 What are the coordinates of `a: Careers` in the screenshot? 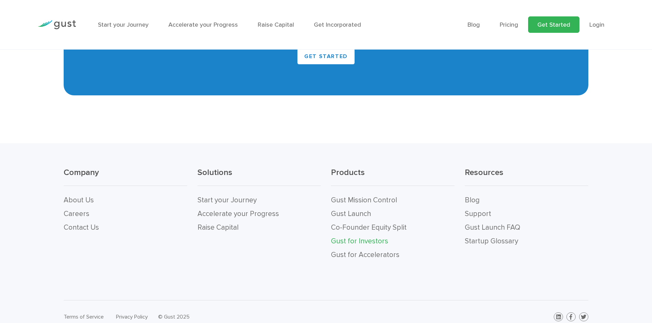 It's located at (76, 214).